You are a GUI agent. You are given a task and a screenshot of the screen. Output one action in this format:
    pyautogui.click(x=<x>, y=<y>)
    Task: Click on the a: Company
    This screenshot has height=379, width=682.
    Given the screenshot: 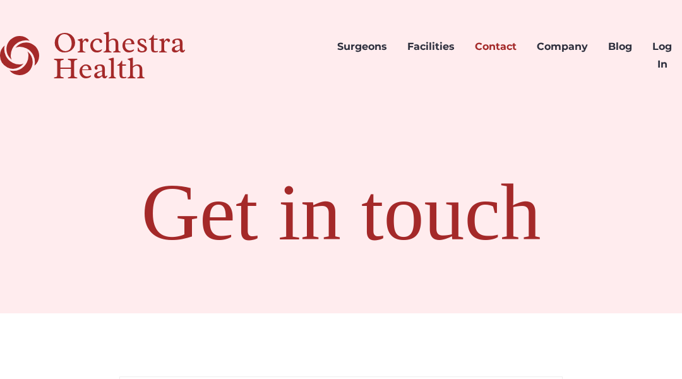 What is the action you would take?
    pyautogui.click(x=562, y=56)
    